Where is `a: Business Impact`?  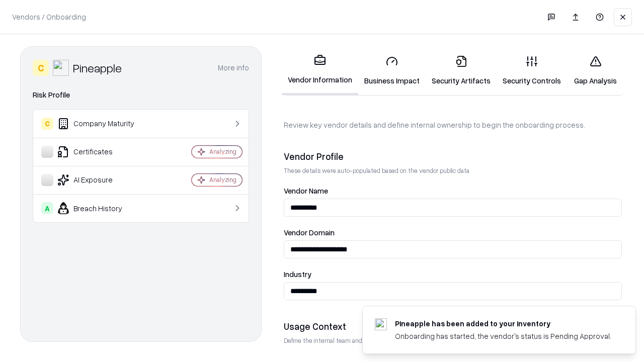 a: Business Impact is located at coordinates (392, 71).